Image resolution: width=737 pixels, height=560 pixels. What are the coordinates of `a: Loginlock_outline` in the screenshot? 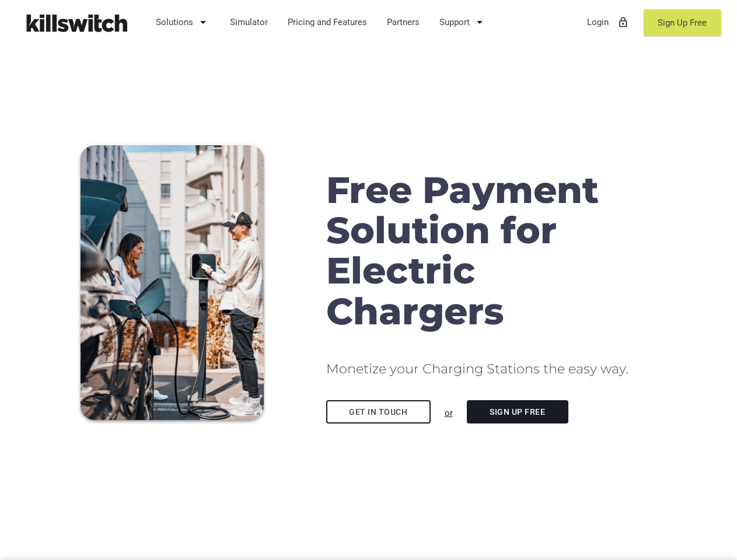 It's located at (609, 22).